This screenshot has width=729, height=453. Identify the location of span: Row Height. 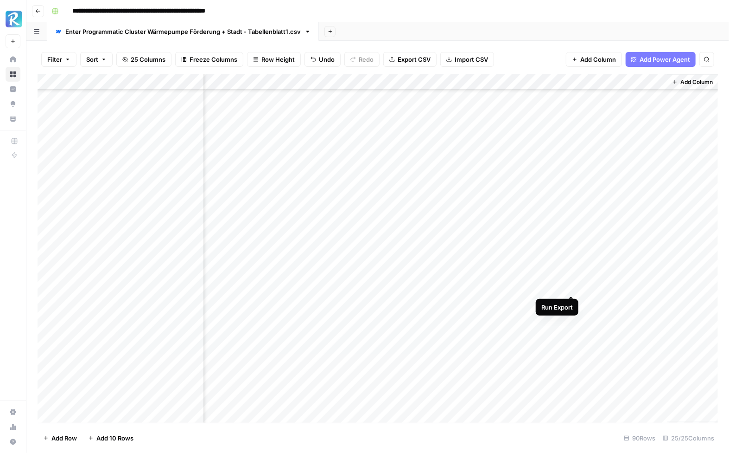
(278, 59).